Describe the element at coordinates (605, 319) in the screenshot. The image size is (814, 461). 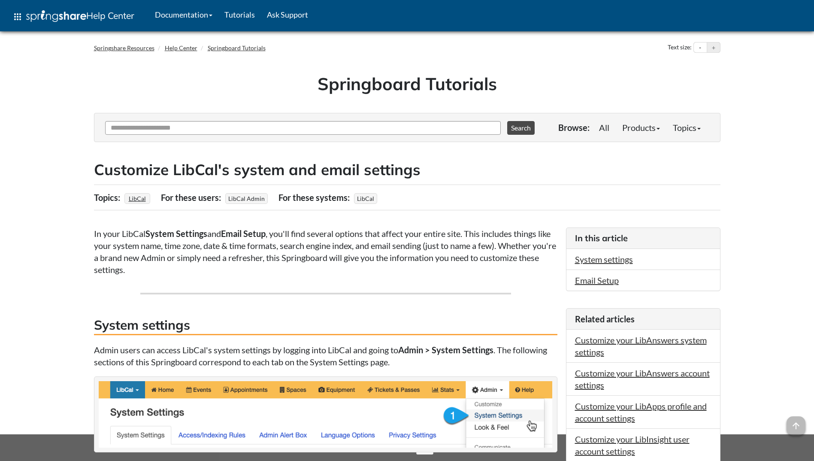
I see `span: Related articles` at that location.